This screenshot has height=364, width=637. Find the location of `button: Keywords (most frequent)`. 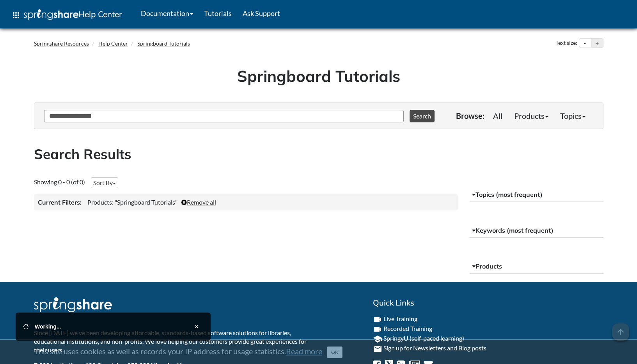

button: Keywords (most frequent) is located at coordinates (536, 231).